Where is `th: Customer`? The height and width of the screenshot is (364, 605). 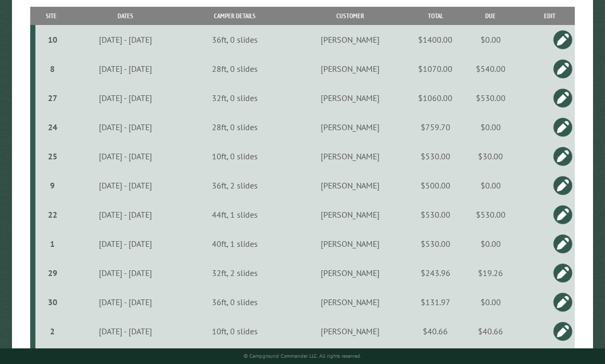 th: Customer is located at coordinates (350, 16).